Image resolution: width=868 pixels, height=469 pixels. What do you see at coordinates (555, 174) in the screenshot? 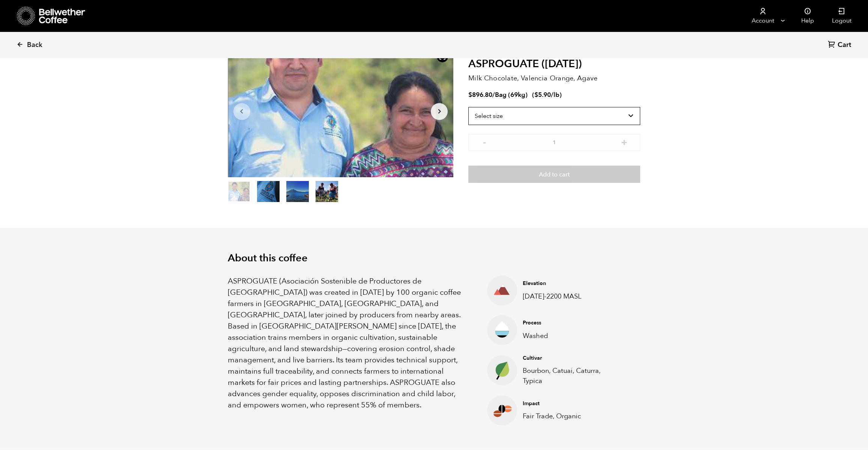
I see `button: Add to cart` at bounding box center [555, 174].